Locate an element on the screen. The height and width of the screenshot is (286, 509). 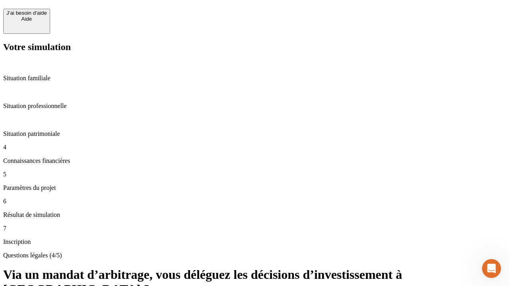
p: 7 is located at coordinates (254, 229).